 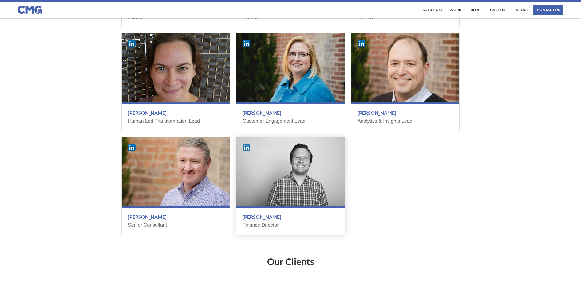 What do you see at coordinates (290, 225) in the screenshot?
I see `div: Finance Director` at bounding box center [290, 225].